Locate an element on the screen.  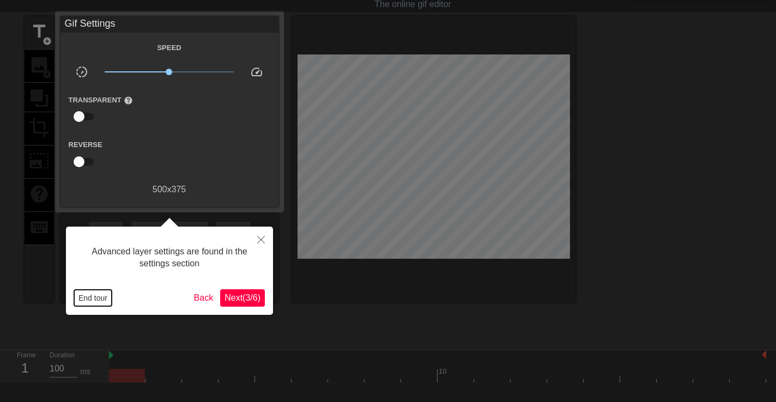
button: Back is located at coordinates (204, 298).